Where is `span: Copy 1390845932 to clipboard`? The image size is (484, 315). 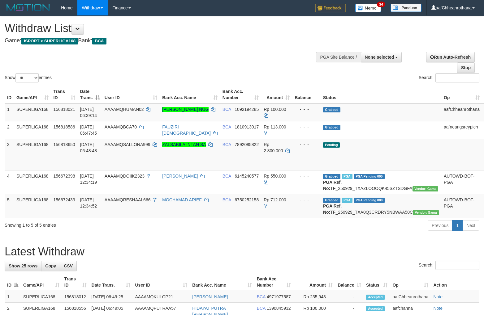 span: Copy 1390845932 to clipboard is located at coordinates (279, 309).